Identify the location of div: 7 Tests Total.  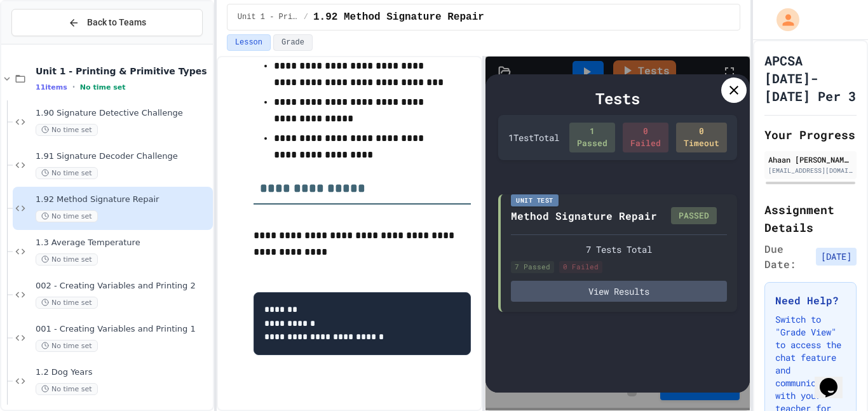
(618, 249).